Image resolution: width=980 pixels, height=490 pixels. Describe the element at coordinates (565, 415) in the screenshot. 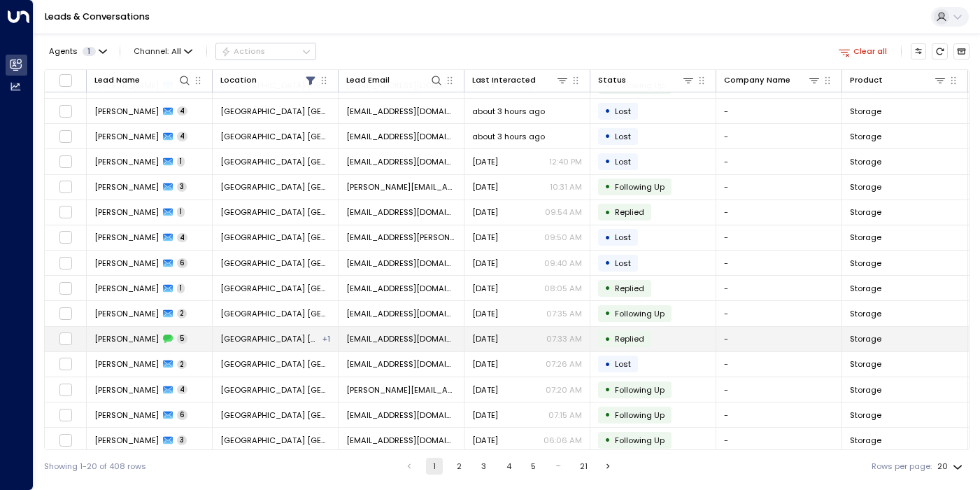

I see `p: 07:15 AM` at that location.